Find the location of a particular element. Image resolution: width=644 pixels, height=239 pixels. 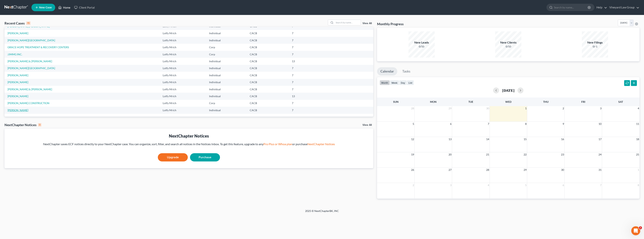

a: NextChapter Notices is located at coordinates (321, 144).